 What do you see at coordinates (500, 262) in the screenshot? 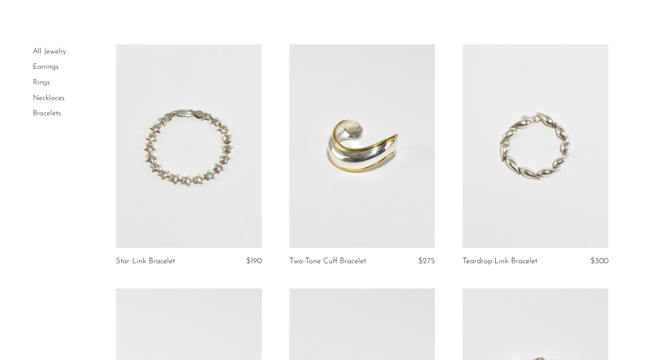
I see `a: Teardrop Link Bracelet` at bounding box center [500, 262].